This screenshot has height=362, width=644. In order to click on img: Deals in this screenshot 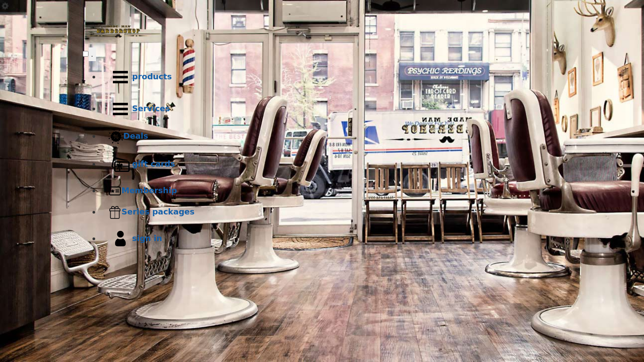, I will do `click(116, 136)`.